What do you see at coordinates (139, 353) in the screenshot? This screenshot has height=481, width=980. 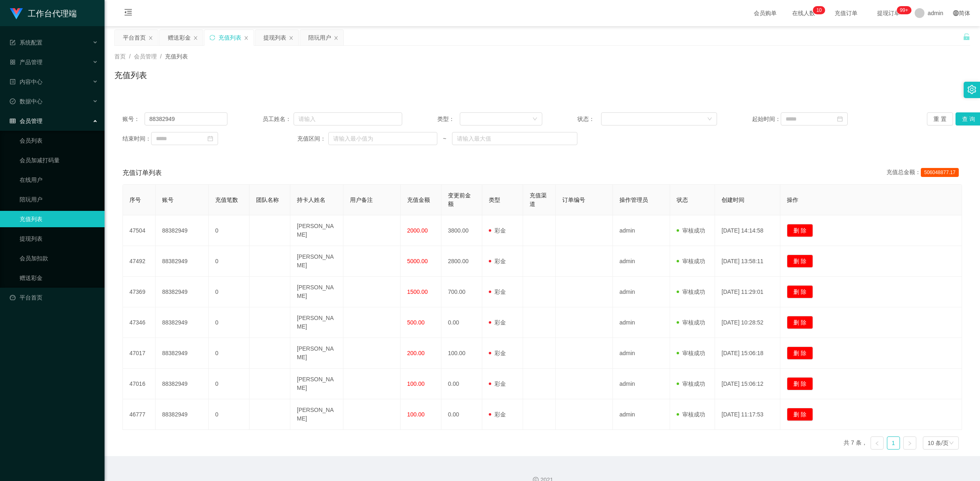 I see `td: 47017` at bounding box center [139, 353].